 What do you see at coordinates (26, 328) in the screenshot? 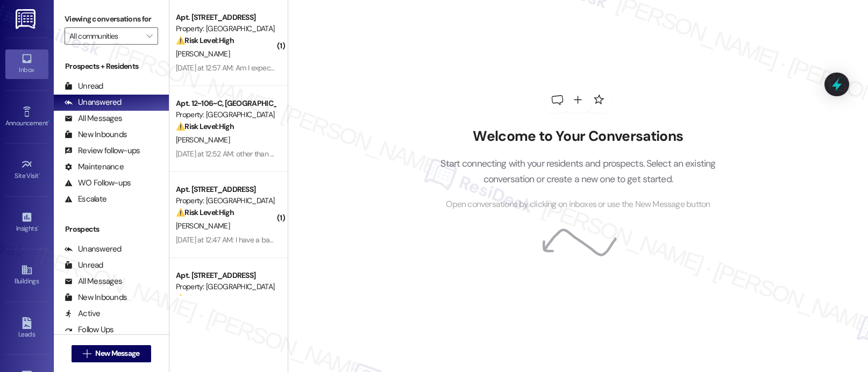
I see `a: Leads` at bounding box center [26, 328].